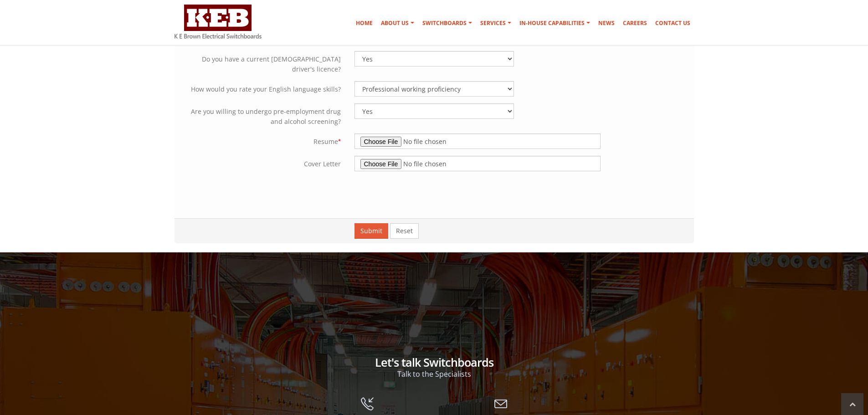  I want to click on a: Switchboards, so click(447, 23).